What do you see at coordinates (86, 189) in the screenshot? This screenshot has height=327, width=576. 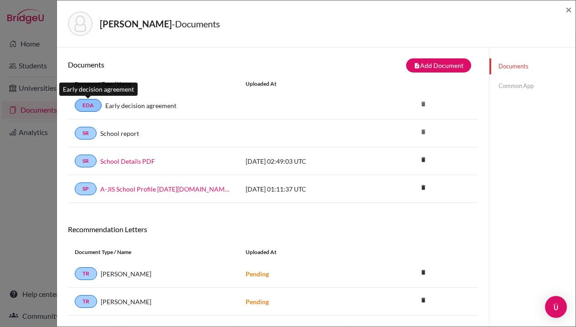 I see `a: SP` at bounding box center [86, 189].